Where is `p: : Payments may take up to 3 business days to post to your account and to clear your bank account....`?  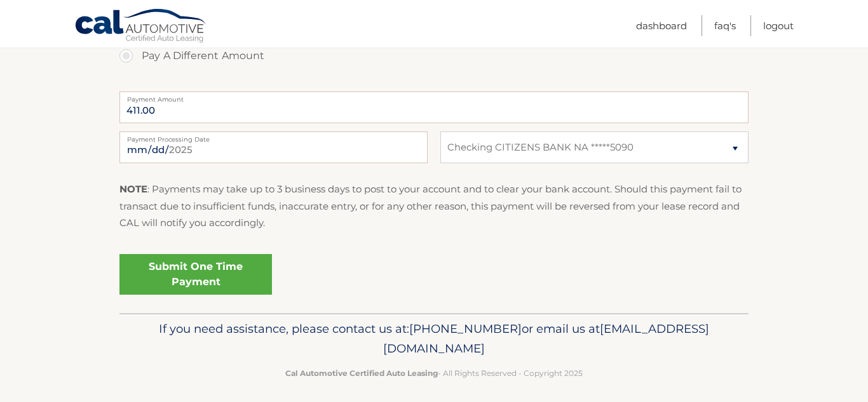
p: : Payments may take up to 3 business days to post to your account and to clear your bank account.... is located at coordinates (434, 205).